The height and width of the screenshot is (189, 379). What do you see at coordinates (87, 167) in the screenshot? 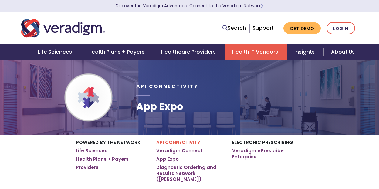
I see `a: Providers` at bounding box center [87, 167].